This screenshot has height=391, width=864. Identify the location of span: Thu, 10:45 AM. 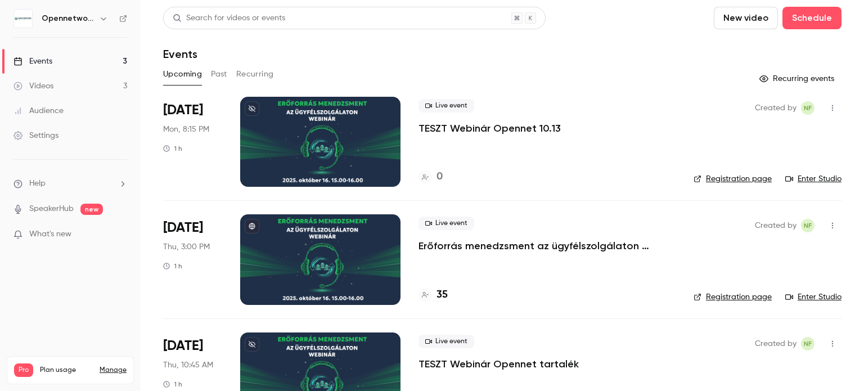
(188, 365).